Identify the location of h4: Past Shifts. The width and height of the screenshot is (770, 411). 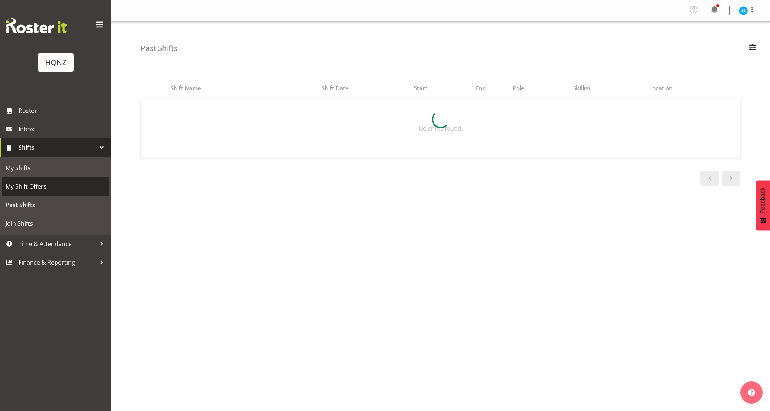
(159, 48).